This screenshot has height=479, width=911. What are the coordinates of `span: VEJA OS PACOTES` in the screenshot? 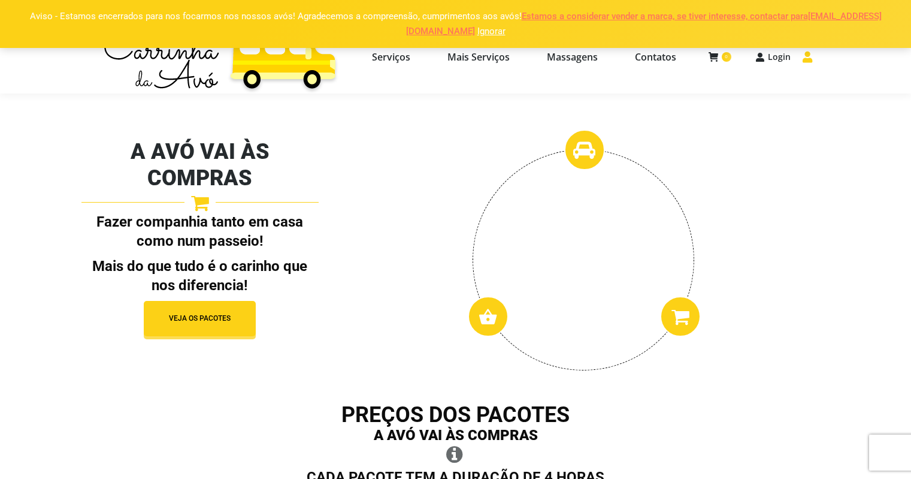 It's located at (199, 318).